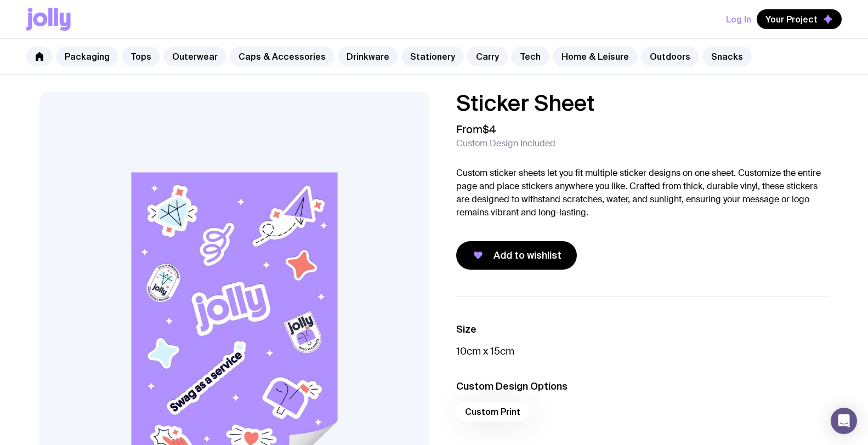 The image size is (868, 445). Describe the element at coordinates (642, 193) in the screenshot. I see `p: Custom sticker sheets let you fit multiple sticker designs on one sheet. Customize the entire pag...` at that location.